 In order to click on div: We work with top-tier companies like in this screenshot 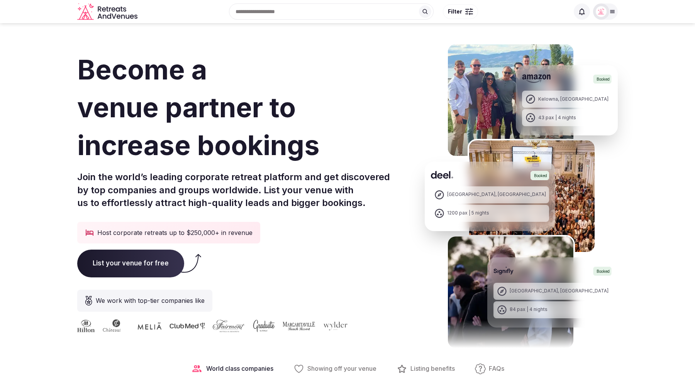, I will do `click(145, 301)`.